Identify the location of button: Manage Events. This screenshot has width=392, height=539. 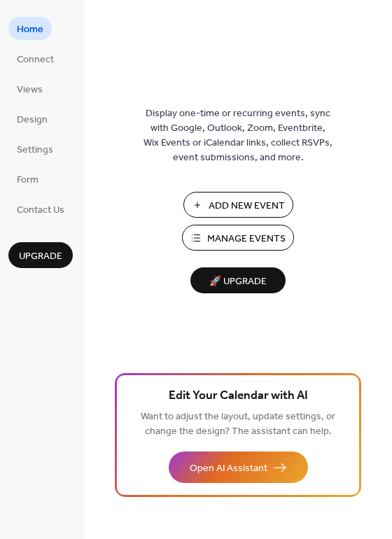
(238, 237).